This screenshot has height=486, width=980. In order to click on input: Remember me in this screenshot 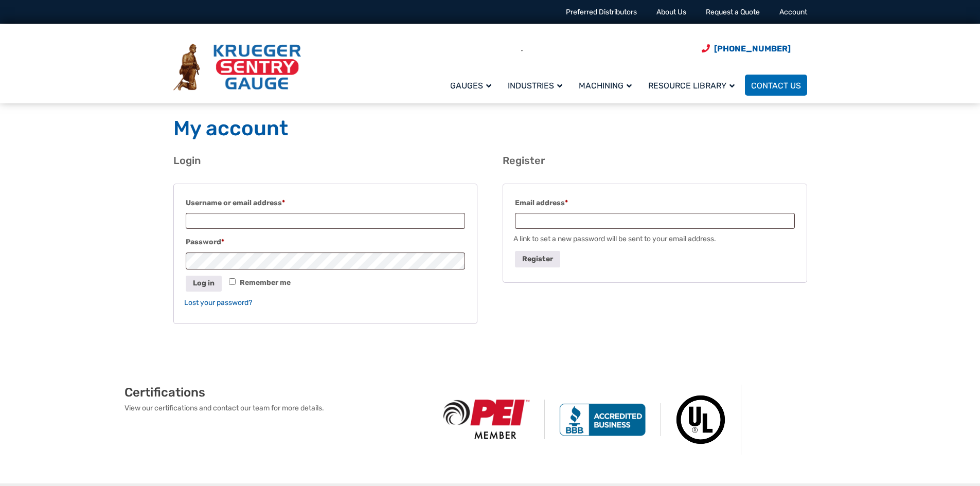, I will do `click(232, 282)`.